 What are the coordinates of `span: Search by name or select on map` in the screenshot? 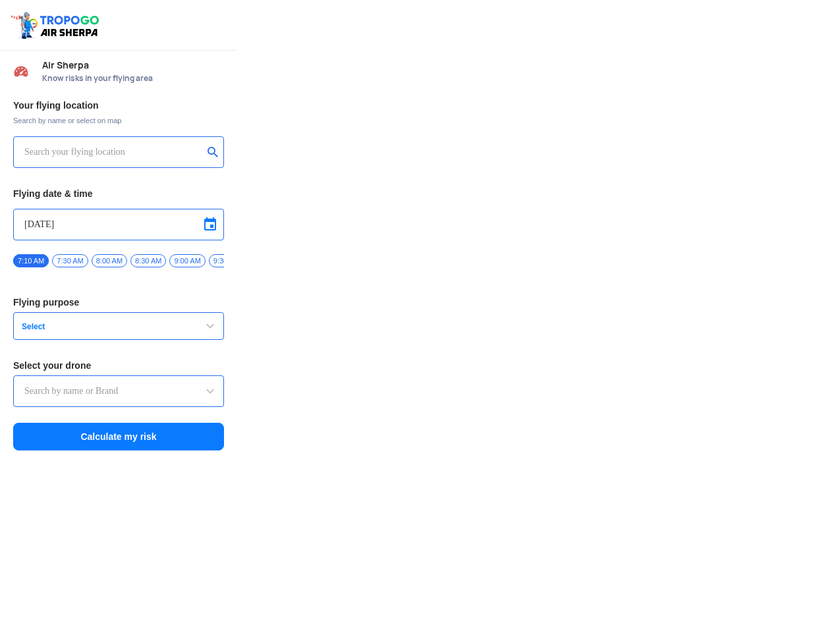 It's located at (118, 120).